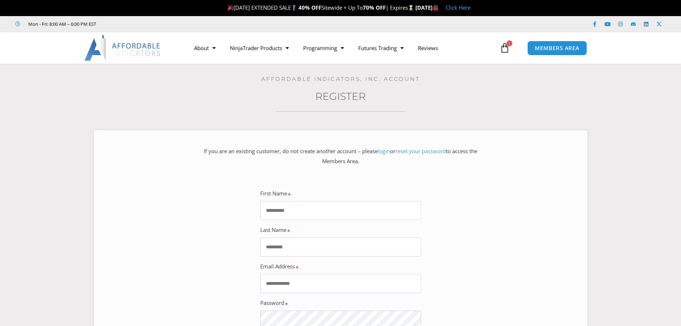  I want to click on span: 1, so click(509, 43).